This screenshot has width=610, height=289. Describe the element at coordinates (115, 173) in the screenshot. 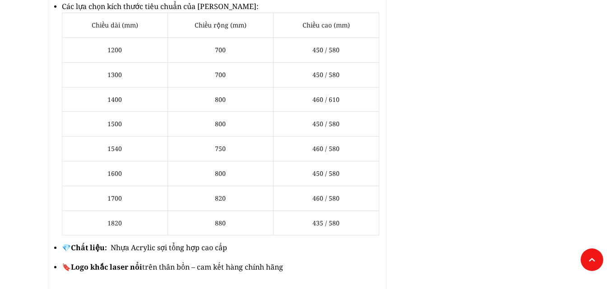

I see `td: 1600` at that location.